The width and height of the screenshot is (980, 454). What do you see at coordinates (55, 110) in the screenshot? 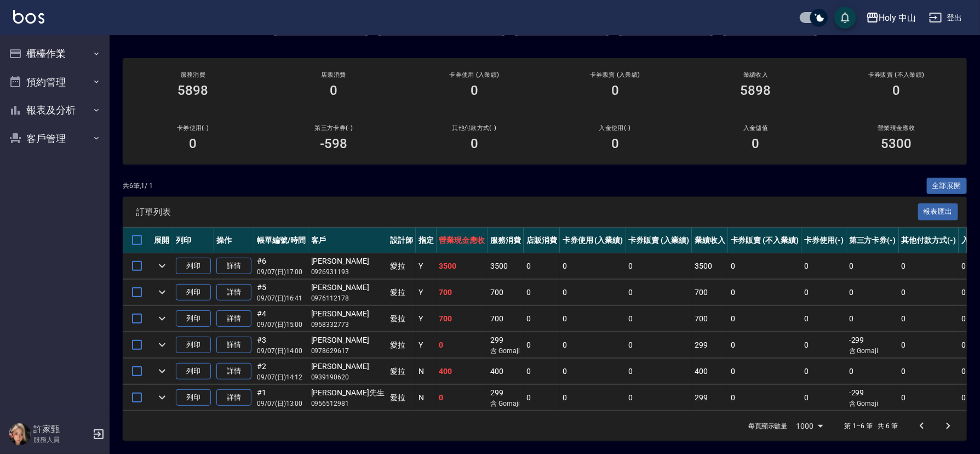
I see `button: 報表及分析` at bounding box center [55, 110].